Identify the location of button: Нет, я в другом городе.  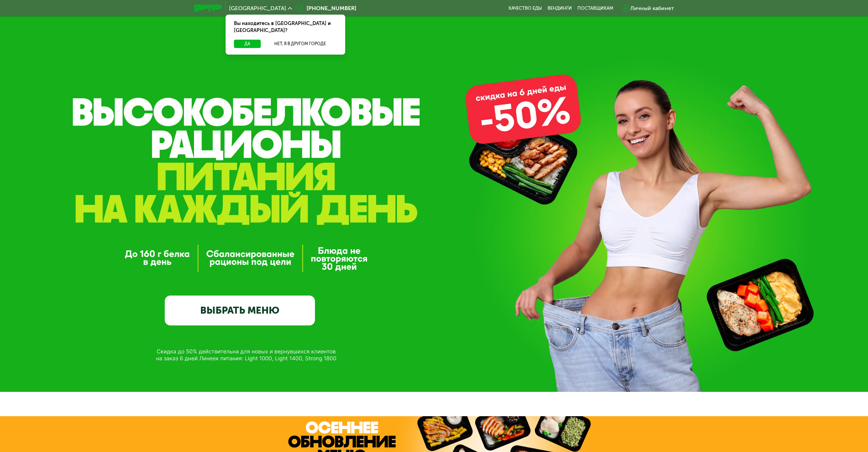
(300, 44).